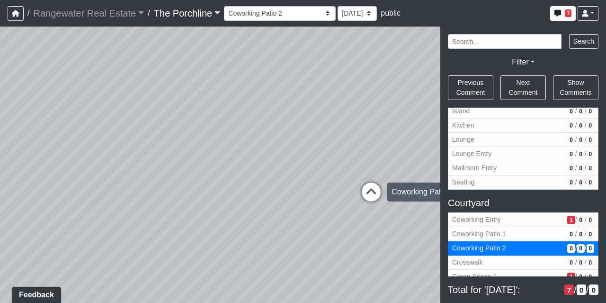 The image size is (606, 303). What do you see at coordinates (524, 234) in the screenshot?
I see `button: Coworking Patio 10/0/0` at bounding box center [524, 234].